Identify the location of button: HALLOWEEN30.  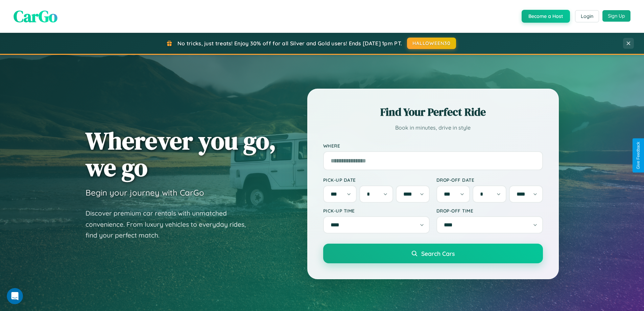
(431, 43).